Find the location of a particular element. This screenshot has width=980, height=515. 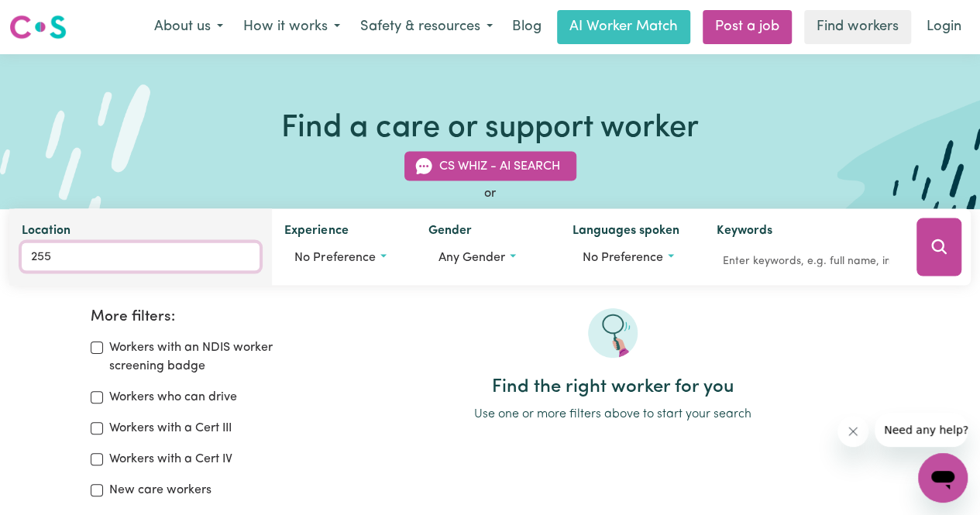

h1: Find a care or support worker is located at coordinates (490, 129).